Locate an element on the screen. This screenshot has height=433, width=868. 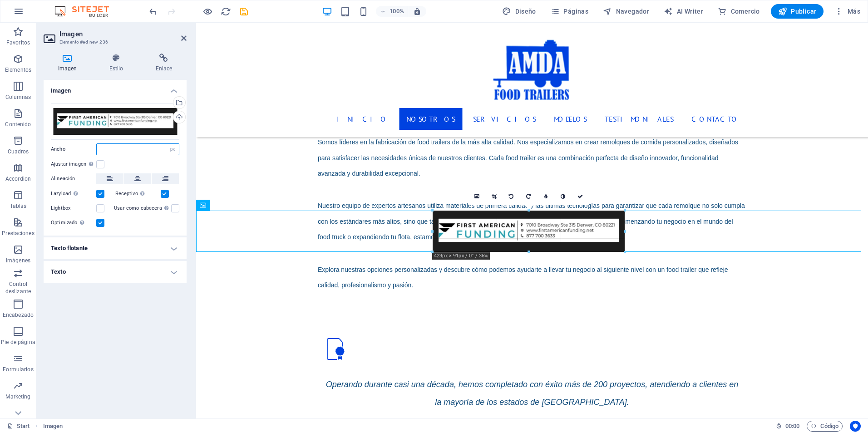
h4: Texto is located at coordinates (115, 272).